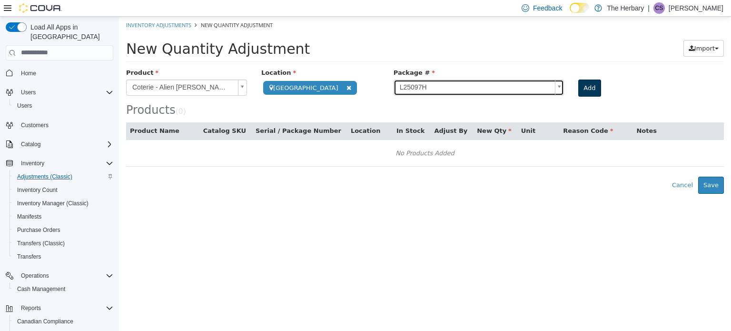  Describe the element at coordinates (659, 8) in the screenshot. I see `span: CS` at that location.